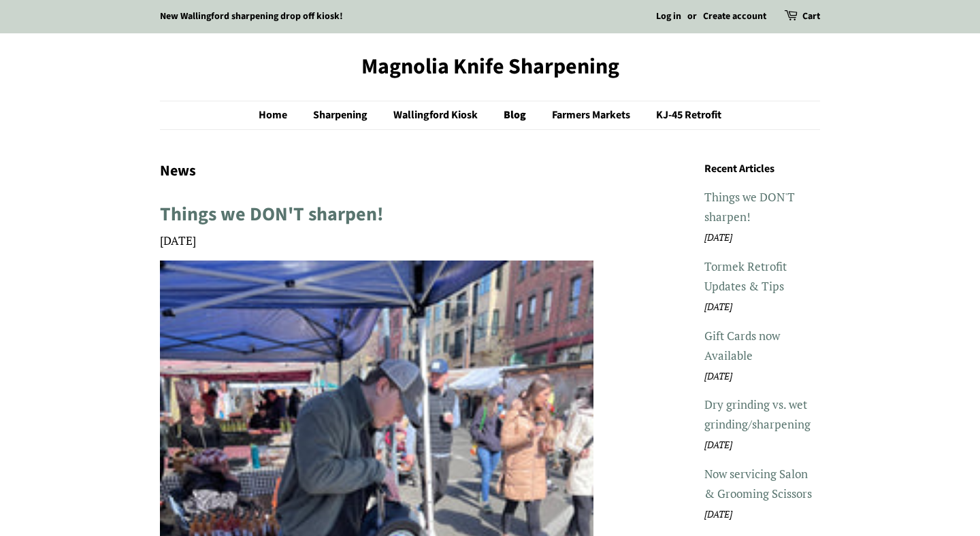  What do you see at coordinates (762, 169) in the screenshot?
I see `h3: Recent Articles` at bounding box center [762, 169].